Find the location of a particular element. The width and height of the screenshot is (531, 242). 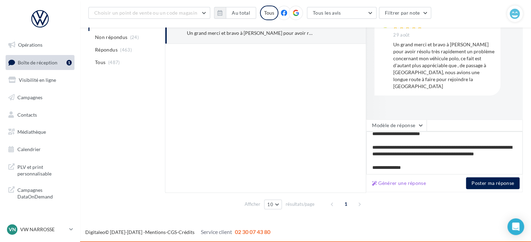

span: Boîte de réception is located at coordinates (38, 62).